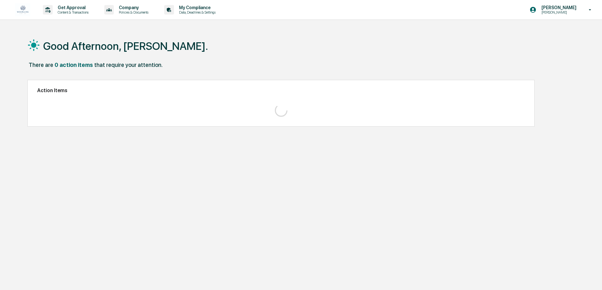 The width and height of the screenshot is (602, 290). Describe the element at coordinates (133, 12) in the screenshot. I see `p: Policies & Documents` at that location.